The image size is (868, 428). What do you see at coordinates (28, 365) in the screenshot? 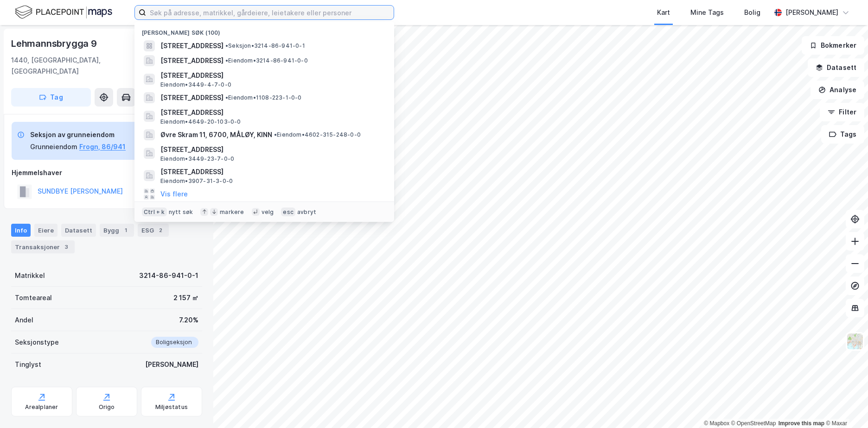
I see `div: Tinglyst` at bounding box center [28, 365].